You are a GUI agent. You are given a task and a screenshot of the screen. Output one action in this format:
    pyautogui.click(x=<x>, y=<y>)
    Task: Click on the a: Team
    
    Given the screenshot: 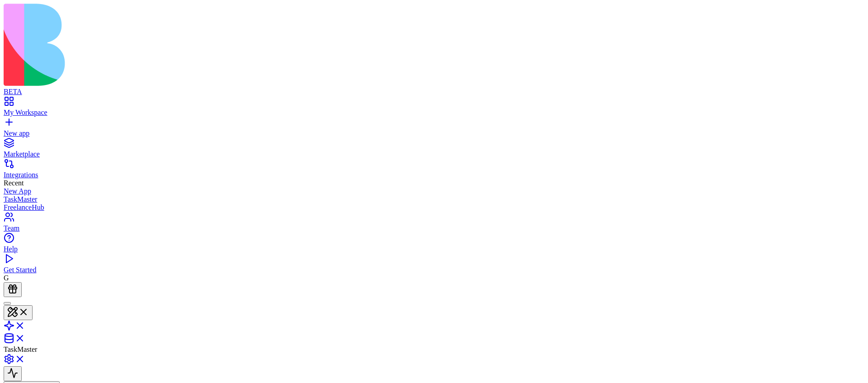 What is the action you would take?
    pyautogui.click(x=434, y=224)
    